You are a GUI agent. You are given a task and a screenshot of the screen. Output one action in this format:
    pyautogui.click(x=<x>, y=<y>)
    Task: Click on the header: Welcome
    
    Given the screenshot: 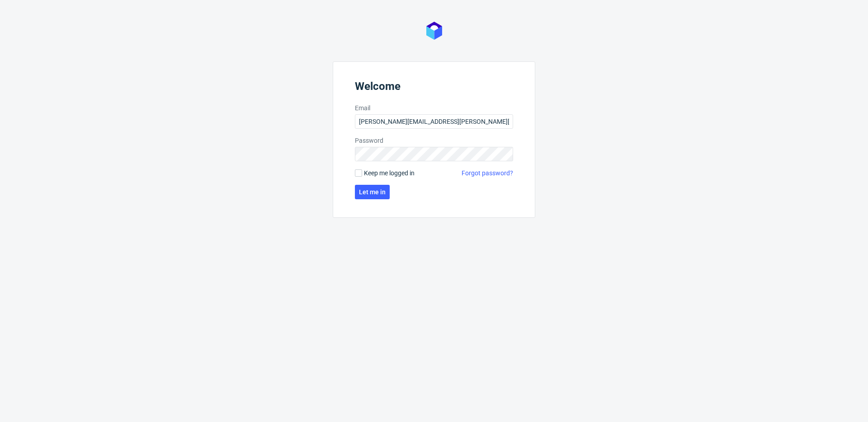 What is the action you would take?
    pyautogui.click(x=434, y=88)
    